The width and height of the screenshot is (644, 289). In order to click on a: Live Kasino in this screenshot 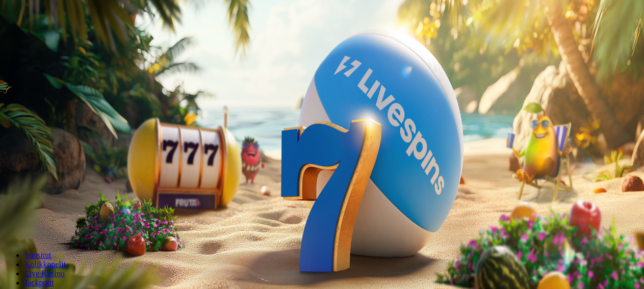, I will do `click(44, 273)`.